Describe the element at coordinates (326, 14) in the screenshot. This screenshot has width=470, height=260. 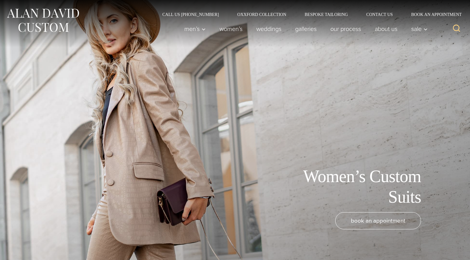
I see `a: Bespoke Tailoring` at that location.